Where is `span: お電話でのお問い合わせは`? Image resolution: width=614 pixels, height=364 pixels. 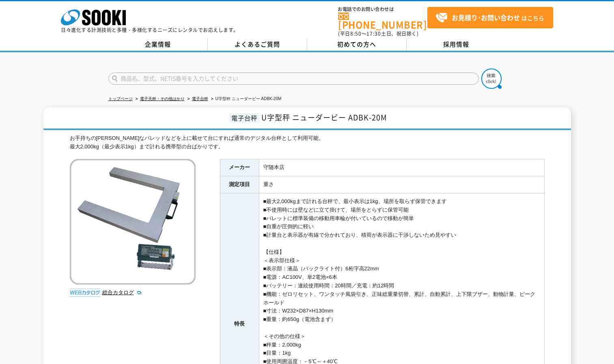
span: お電話でのお問い合わせは is located at coordinates (383, 10).